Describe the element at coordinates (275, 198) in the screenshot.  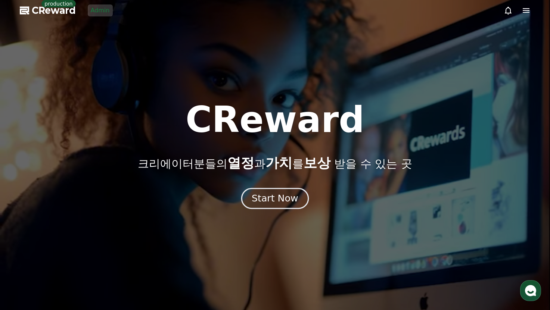
I see `button: Start Now` at that location.